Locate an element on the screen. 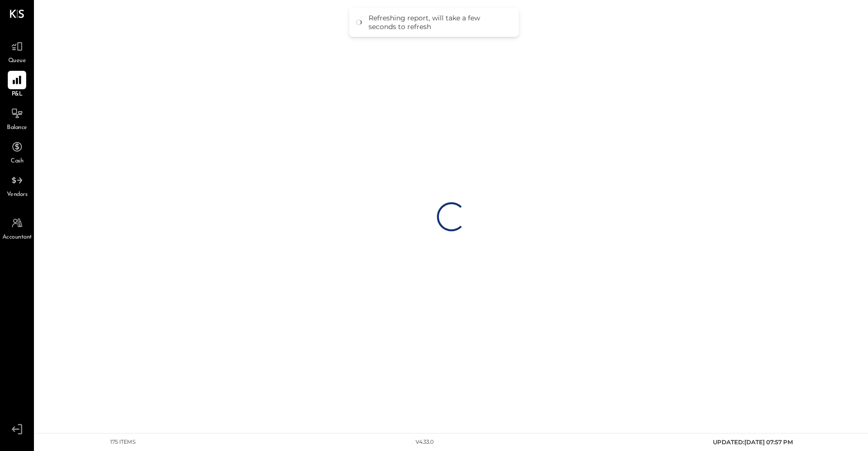 The image size is (868, 451). div: v 4.33.0 is located at coordinates (425, 442).